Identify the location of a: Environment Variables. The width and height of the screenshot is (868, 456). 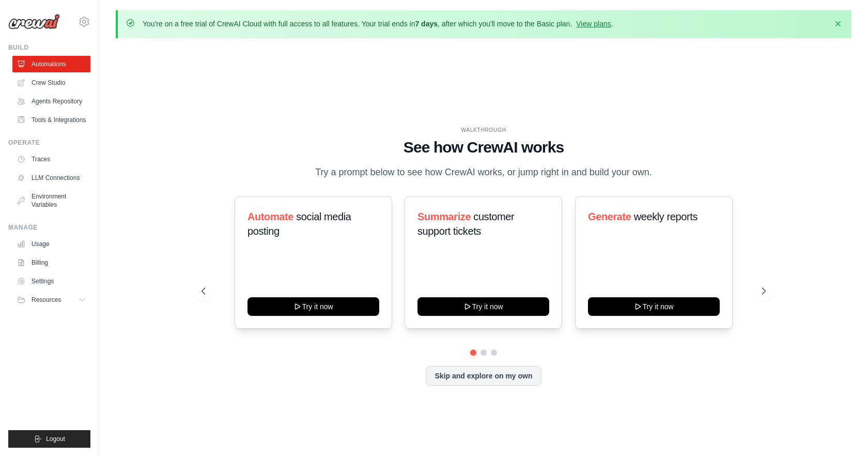
(51, 201).